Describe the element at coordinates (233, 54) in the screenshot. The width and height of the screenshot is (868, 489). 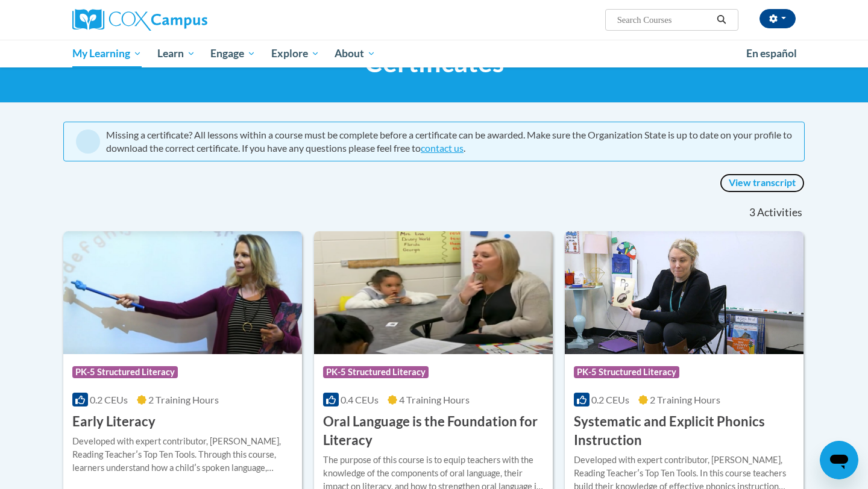
I see `a: Engage` at that location.